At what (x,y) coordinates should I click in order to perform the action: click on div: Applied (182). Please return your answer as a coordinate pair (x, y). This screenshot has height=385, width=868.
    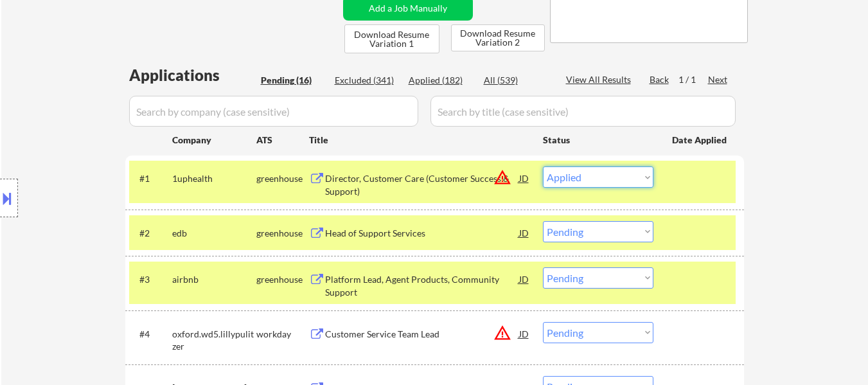
    Looking at the image, I should click on (441, 81).